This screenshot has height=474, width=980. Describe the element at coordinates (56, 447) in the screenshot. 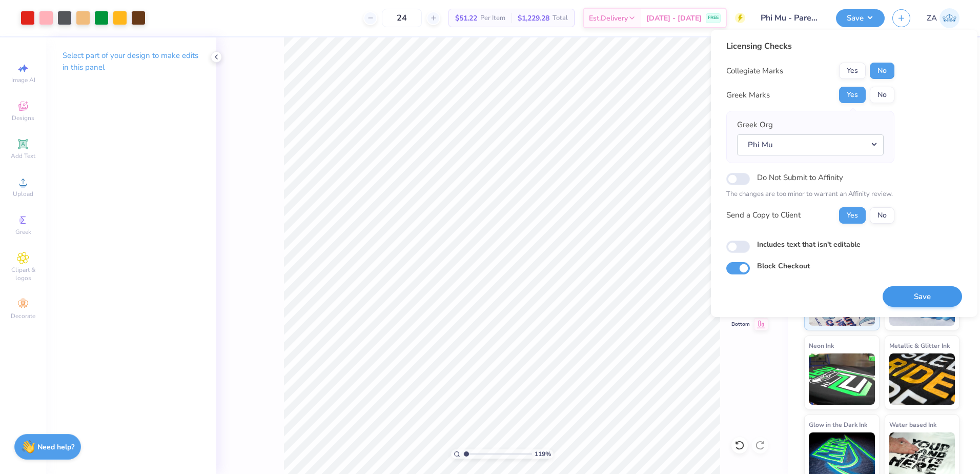

I see `strong: Need help?` at that location.